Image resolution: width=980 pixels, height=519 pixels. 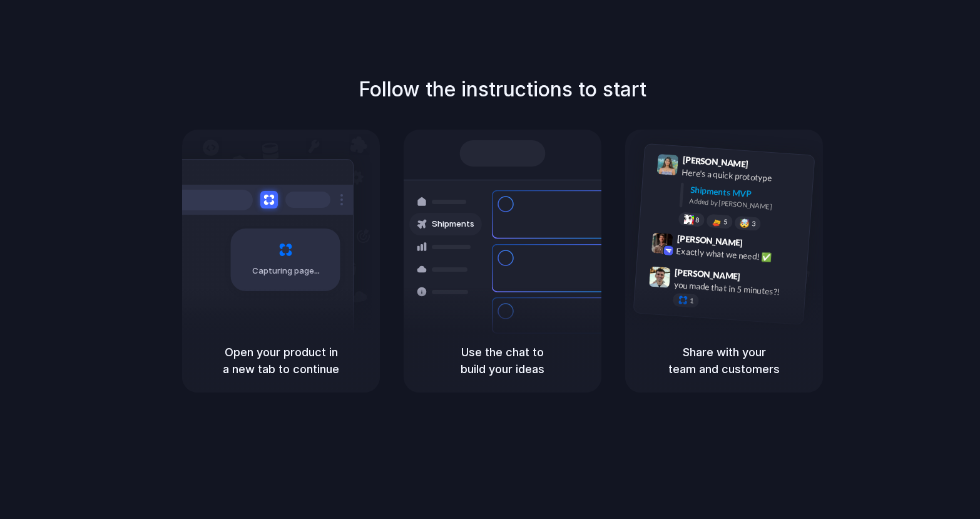 I want to click on span: 5, so click(x=725, y=222).